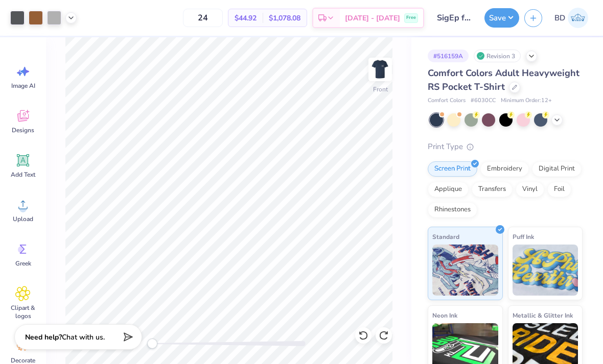  Describe the element at coordinates (284, 18) in the screenshot. I see `span: $1,078.08` at that location.